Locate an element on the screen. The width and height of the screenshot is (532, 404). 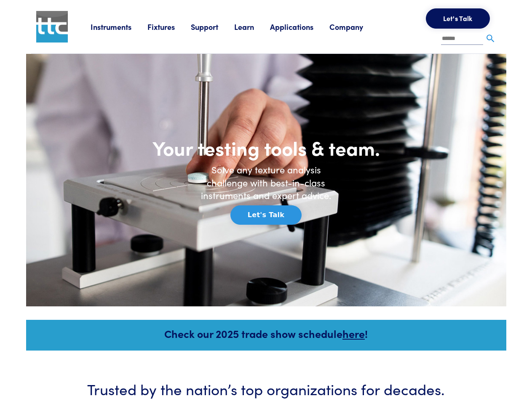
a: Company is located at coordinates (354, 26).